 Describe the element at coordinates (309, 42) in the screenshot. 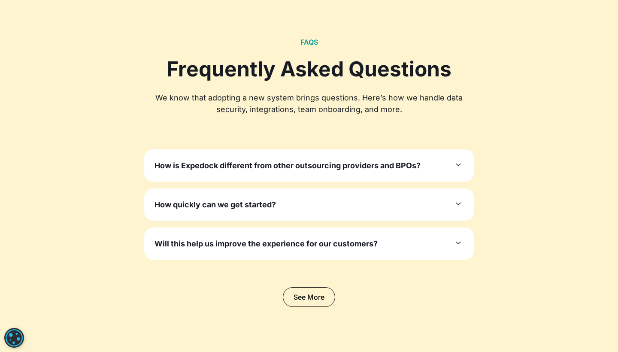

I see `h2: FAQS` at that location.